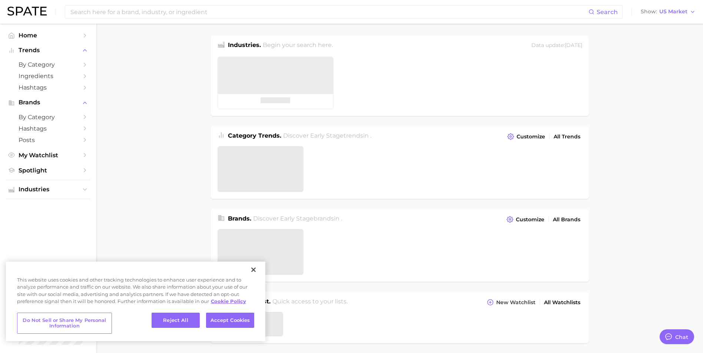 This screenshot has height=353, width=703. I want to click on a: All Brands, so click(566, 220).